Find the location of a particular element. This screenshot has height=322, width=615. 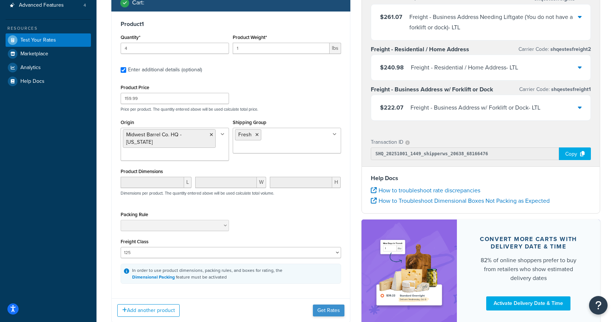

label: Product Price is located at coordinates (135, 87).